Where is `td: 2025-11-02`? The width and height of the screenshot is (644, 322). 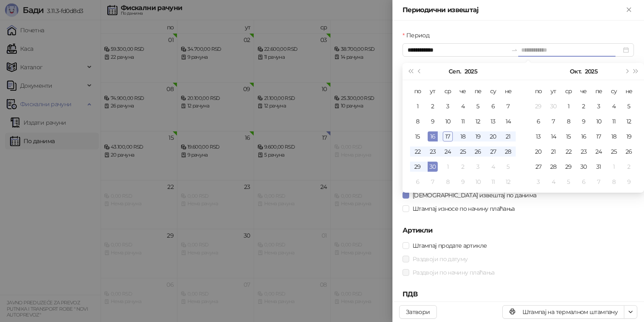
td: 2025-11-02 is located at coordinates (629, 166).